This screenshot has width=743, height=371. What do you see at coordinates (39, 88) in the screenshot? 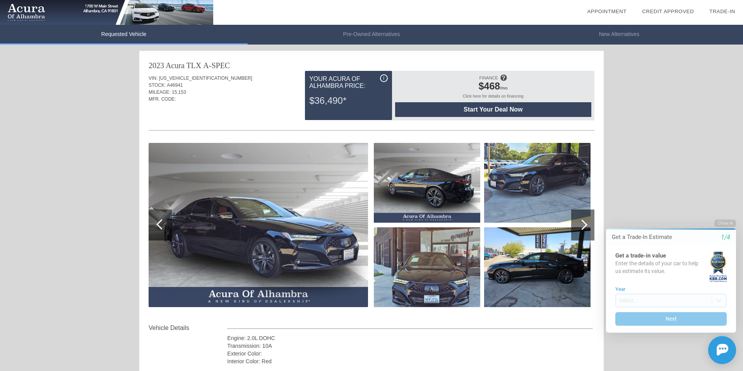
I see `div: Select...` at bounding box center [39, 88].